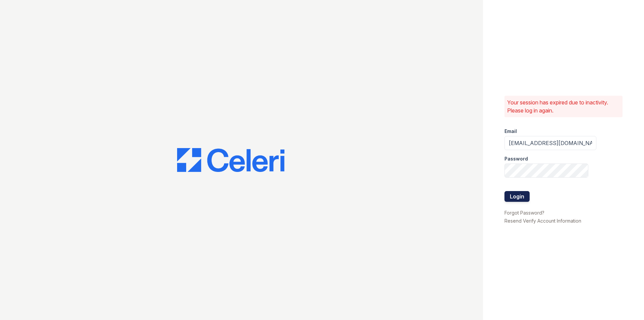 Image resolution: width=644 pixels, height=320 pixels. Describe the element at coordinates (511, 131) in the screenshot. I see `label: Email` at that location.